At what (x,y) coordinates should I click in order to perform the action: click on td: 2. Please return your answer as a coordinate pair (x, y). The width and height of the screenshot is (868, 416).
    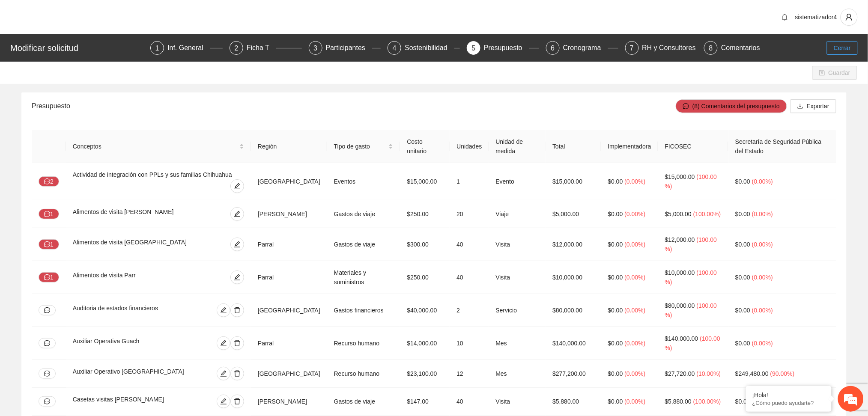
    Looking at the image, I should click on (469, 310).